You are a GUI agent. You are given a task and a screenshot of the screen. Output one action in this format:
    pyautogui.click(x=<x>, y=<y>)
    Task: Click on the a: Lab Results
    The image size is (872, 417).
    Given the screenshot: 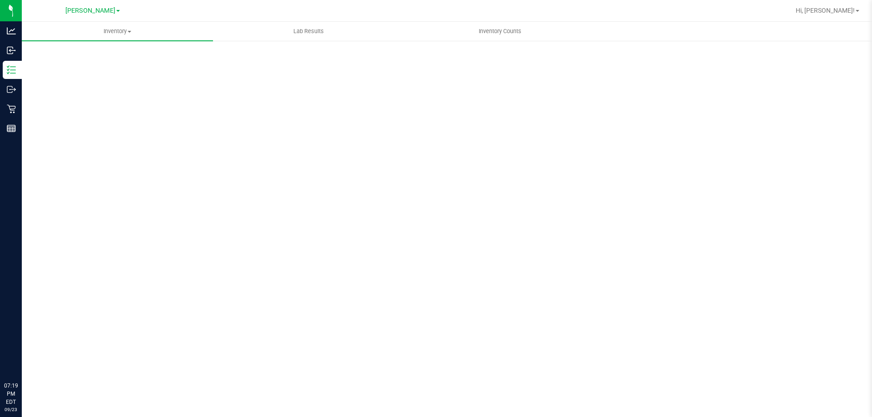 What is the action you would take?
    pyautogui.click(x=308, y=31)
    